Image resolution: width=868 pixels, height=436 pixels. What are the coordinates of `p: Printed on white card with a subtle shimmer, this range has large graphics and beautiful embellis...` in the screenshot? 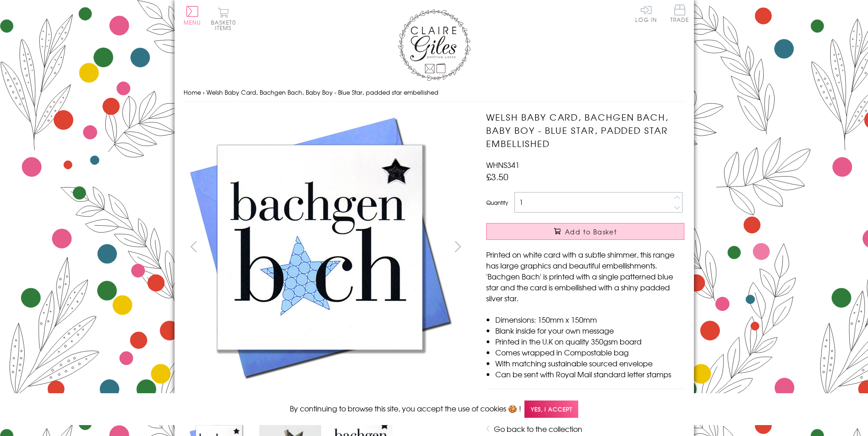 It's located at (585, 276).